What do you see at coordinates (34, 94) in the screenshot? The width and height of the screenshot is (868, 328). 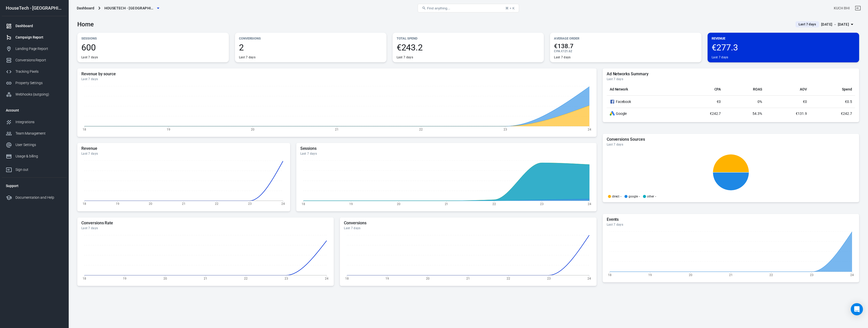 I see `a: Webhooks (outgoing)` at bounding box center [34, 94].